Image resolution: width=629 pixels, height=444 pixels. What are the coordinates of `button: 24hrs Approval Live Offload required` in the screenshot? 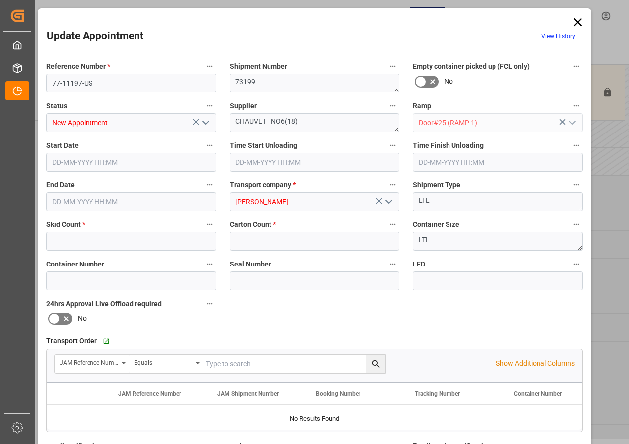 It's located at (210, 303).